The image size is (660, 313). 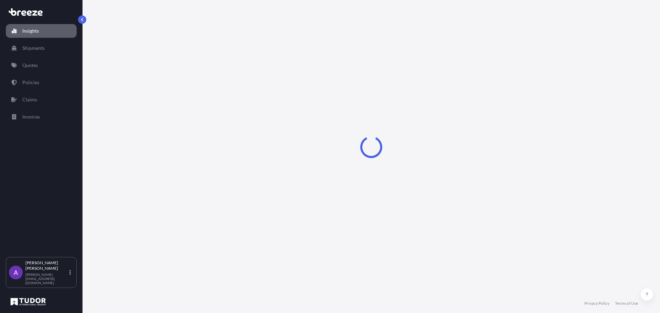 What do you see at coordinates (31, 31) in the screenshot?
I see `p: Insights` at bounding box center [31, 31].